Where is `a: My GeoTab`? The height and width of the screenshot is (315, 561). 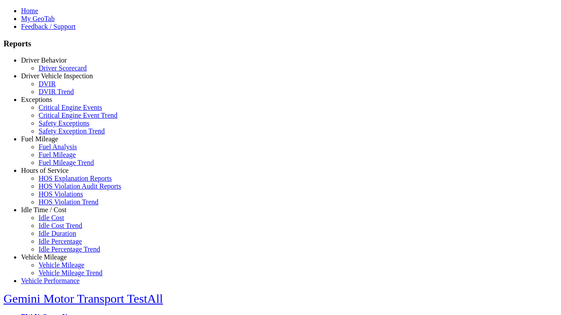
a: My GeoTab is located at coordinates (38, 18).